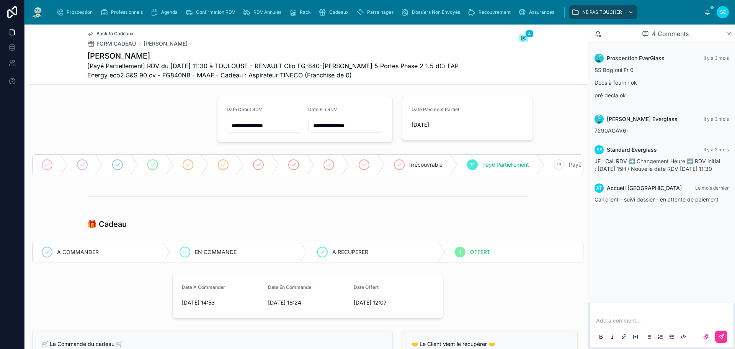  Describe the element at coordinates (350, 252) in the screenshot. I see `span: A RECUPERER` at that location.